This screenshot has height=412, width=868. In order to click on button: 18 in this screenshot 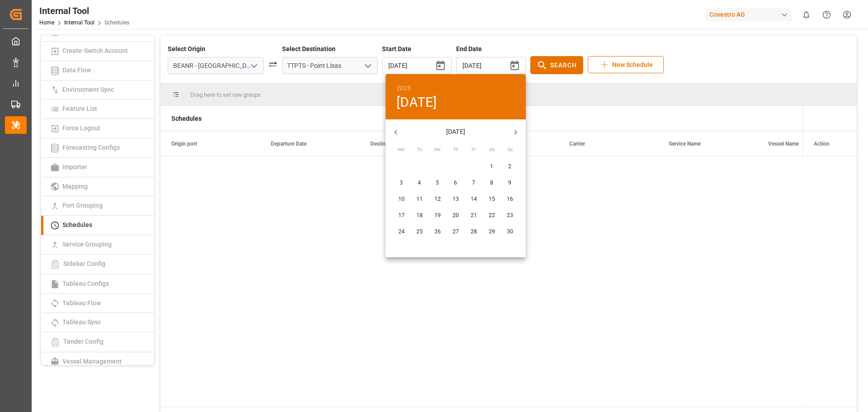, I will do `click(419, 216)`.